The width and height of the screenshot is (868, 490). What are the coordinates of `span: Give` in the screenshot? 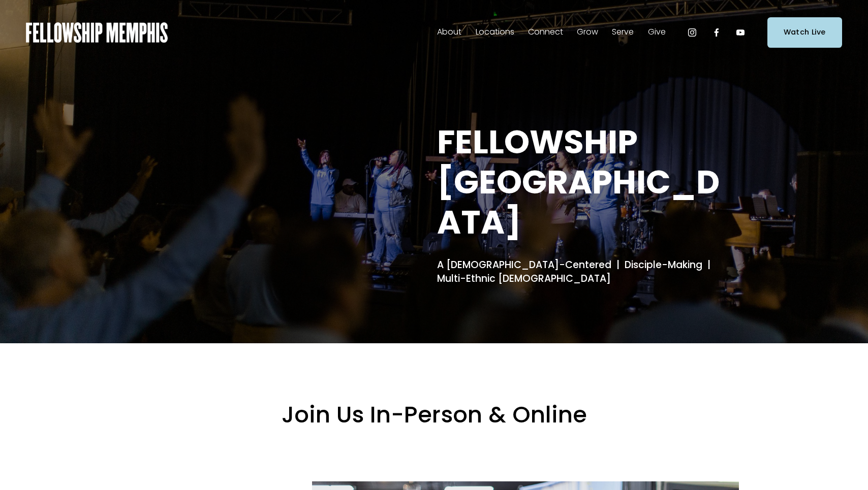 It's located at (657, 32).